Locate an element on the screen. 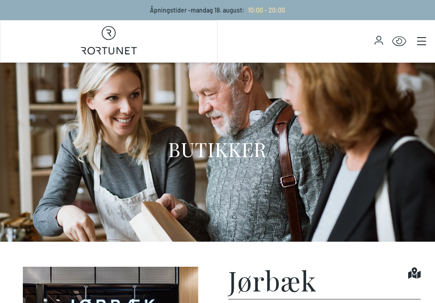 The height and width of the screenshot is (303, 435). button: Open Accessibility Menu is located at coordinates (399, 42).